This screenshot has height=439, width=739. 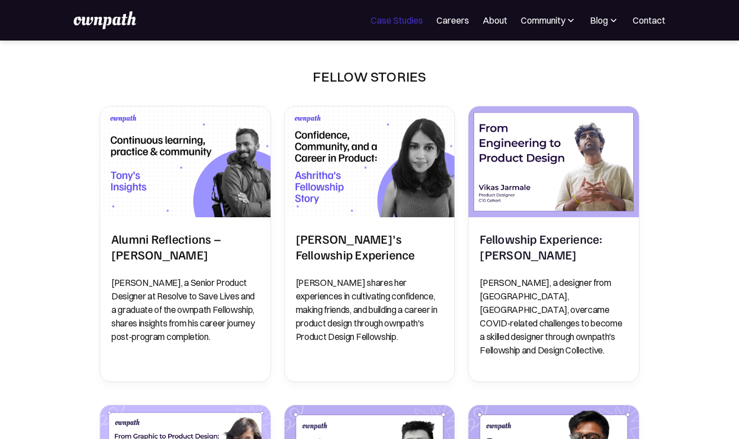 What do you see at coordinates (553, 161) in the screenshot?
I see `img: Fellowship Experience: Vikas Jarmale` at bounding box center [553, 161].